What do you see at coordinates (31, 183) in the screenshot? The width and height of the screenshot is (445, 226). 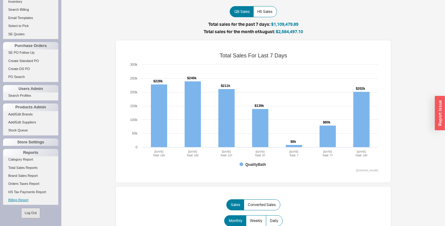 I see `a: Orders Taxes Report` at bounding box center [31, 183].